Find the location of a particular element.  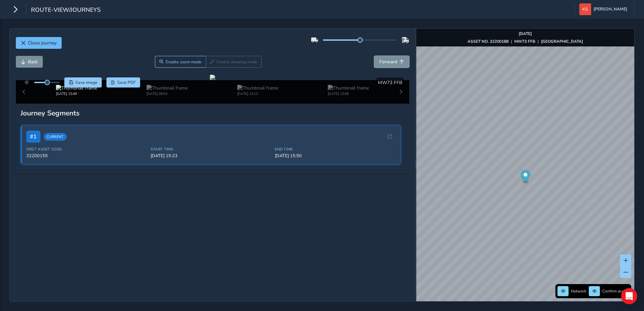

button: Back is located at coordinates (29, 62).